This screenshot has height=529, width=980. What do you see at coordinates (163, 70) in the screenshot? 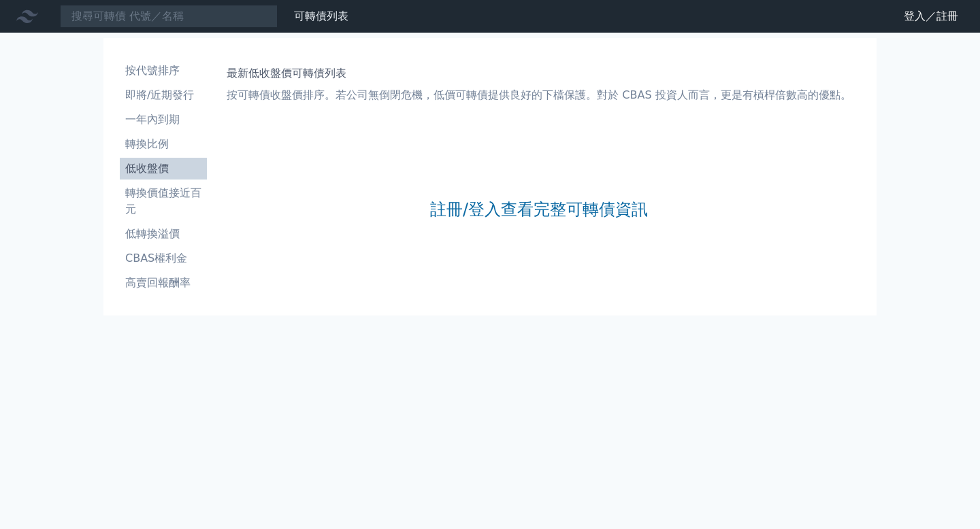
I see `li: 按代號排序` at bounding box center [163, 70].